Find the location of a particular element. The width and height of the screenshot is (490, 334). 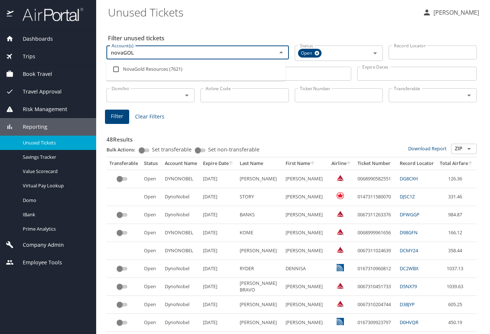

span: Open is located at coordinates (307, 53).